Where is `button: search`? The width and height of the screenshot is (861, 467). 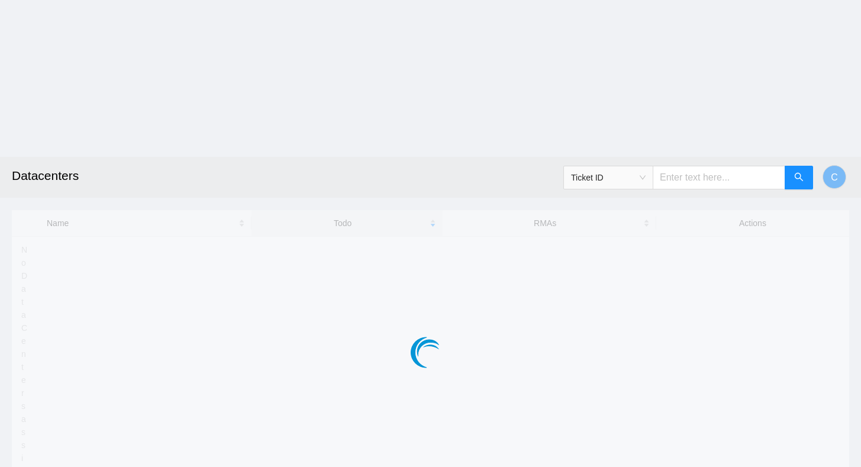
button: search is located at coordinates (799, 178).